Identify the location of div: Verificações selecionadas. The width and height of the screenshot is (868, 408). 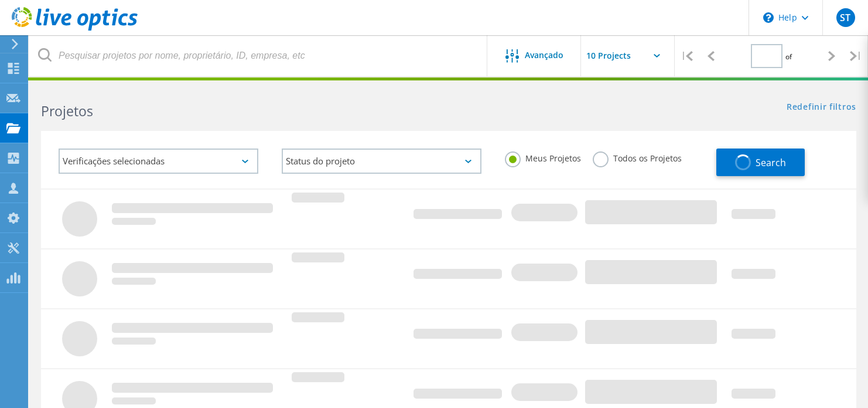
(158, 161).